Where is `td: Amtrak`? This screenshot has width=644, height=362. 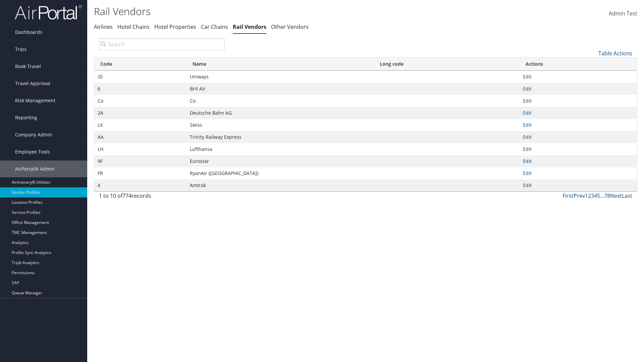 td: Amtrak is located at coordinates (280, 185).